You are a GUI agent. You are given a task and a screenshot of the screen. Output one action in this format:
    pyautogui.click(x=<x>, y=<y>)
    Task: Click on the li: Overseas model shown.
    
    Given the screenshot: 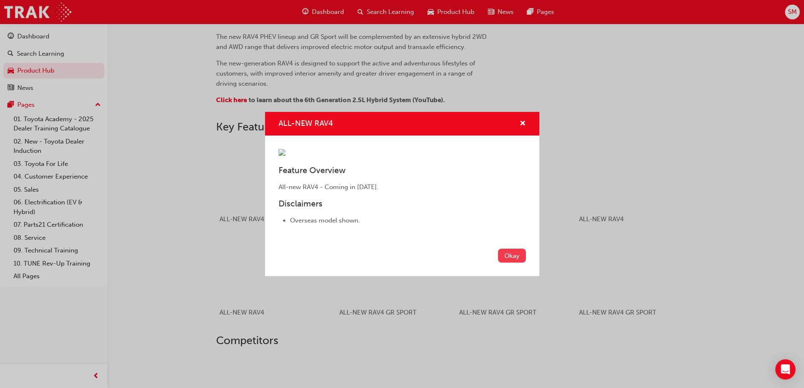 What is the action you would take?
    pyautogui.click(x=408, y=220)
    